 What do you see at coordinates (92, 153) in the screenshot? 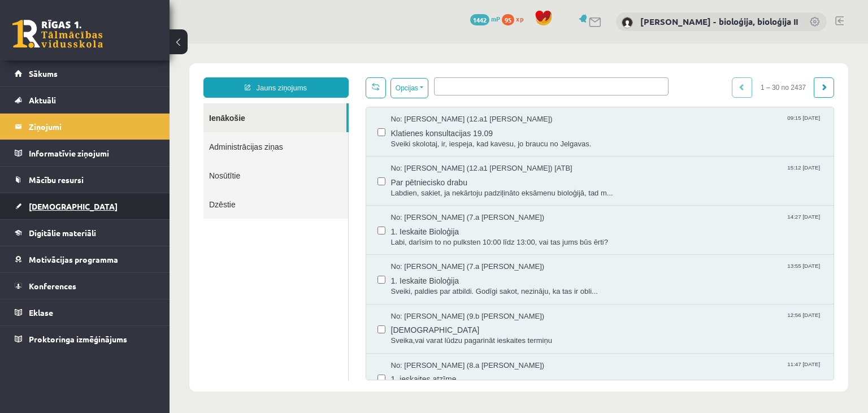
I see `legend: Informatīvie ziņojumi` at bounding box center [92, 153].